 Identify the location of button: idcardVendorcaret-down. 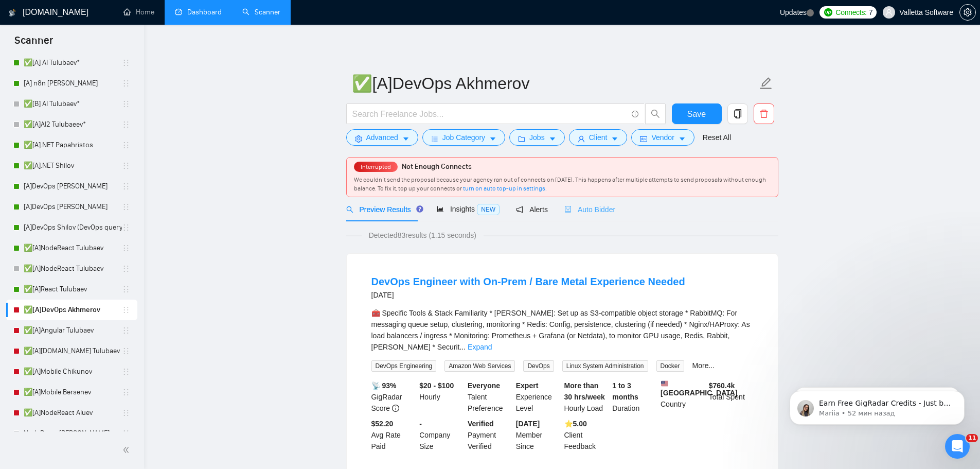
(662, 137).